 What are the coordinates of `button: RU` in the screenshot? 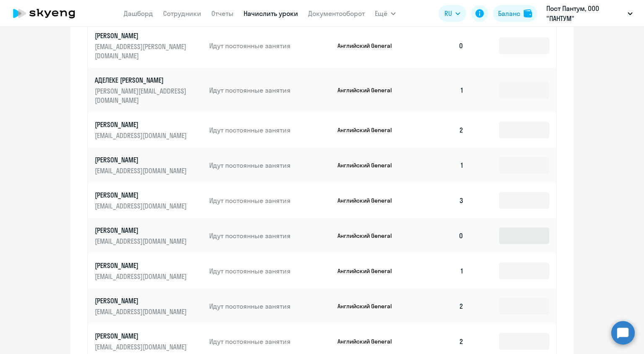 It's located at (453, 13).